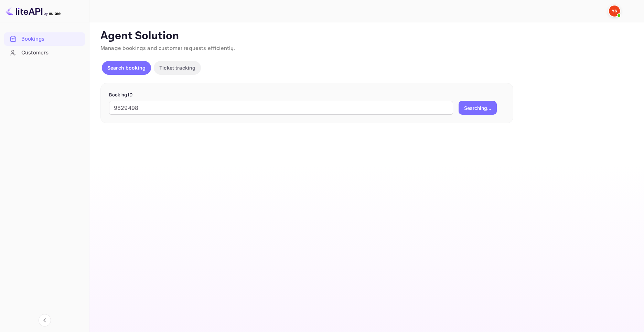 The image size is (644, 332). Describe the element at coordinates (177, 67) in the screenshot. I see `p: Ticket tracking` at that location.